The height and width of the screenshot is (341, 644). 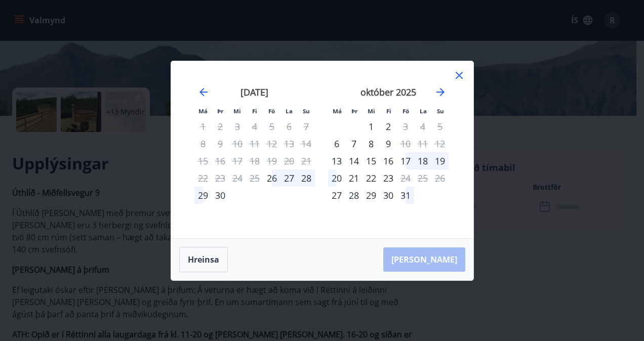 What do you see at coordinates (255, 178) in the screenshot?
I see `td: Not available. fimmtudagur, 25. september 2025` at bounding box center [255, 178].